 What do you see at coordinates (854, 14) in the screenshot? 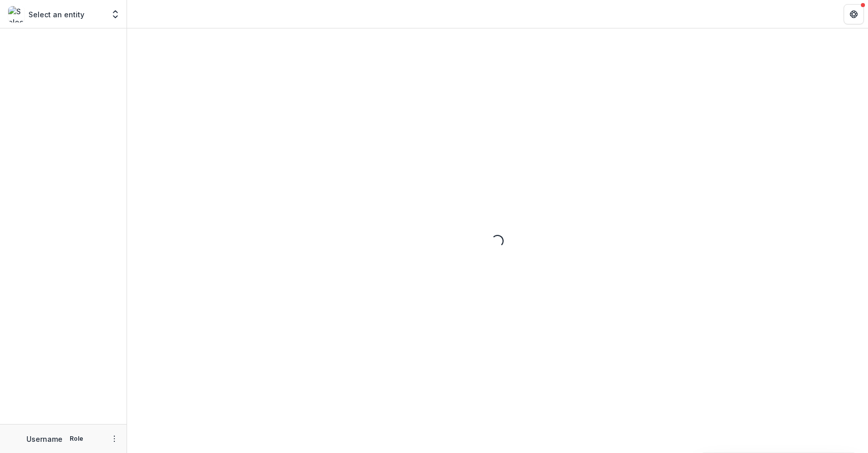
I see `button: Get Help` at bounding box center [854, 14].